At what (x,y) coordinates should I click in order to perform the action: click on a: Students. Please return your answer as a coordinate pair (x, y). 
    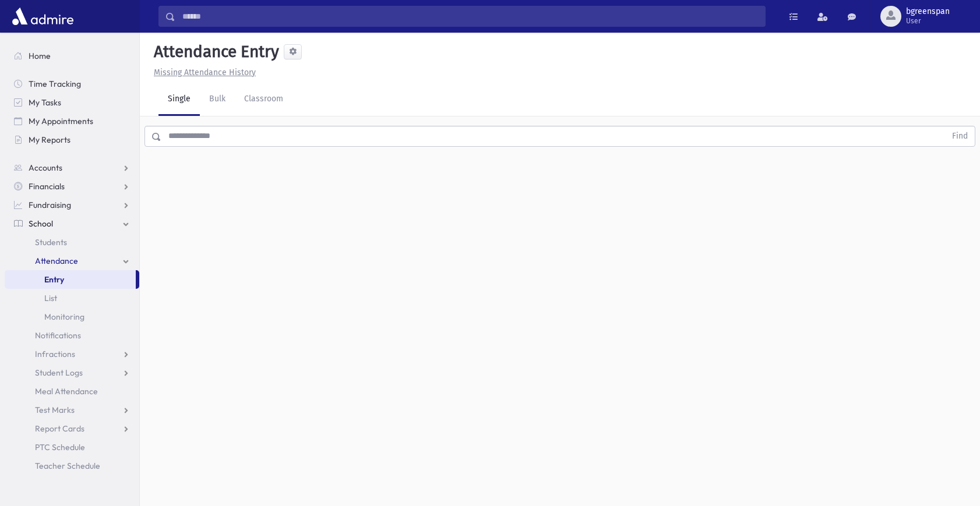
    Looking at the image, I should click on (72, 242).